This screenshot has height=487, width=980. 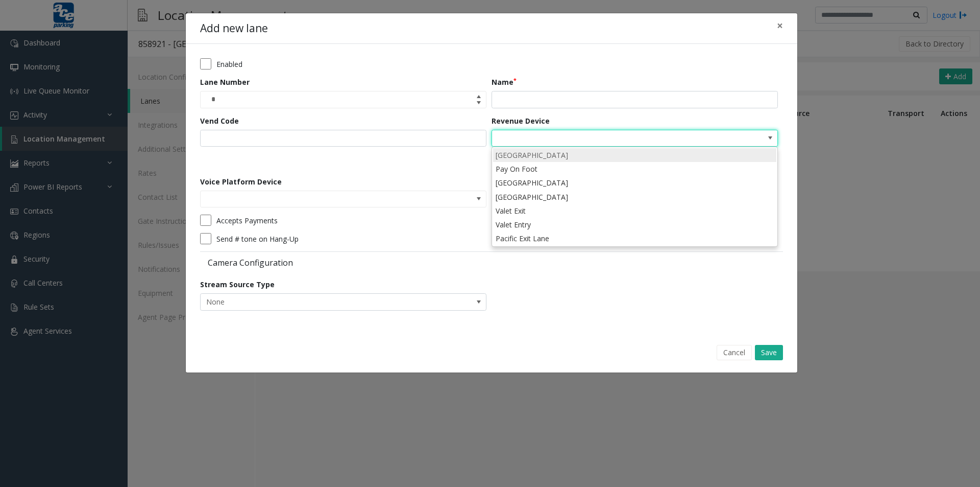 What do you see at coordinates (344, 262) in the screenshot?
I see `label: Camera Configuration` at bounding box center [344, 262].